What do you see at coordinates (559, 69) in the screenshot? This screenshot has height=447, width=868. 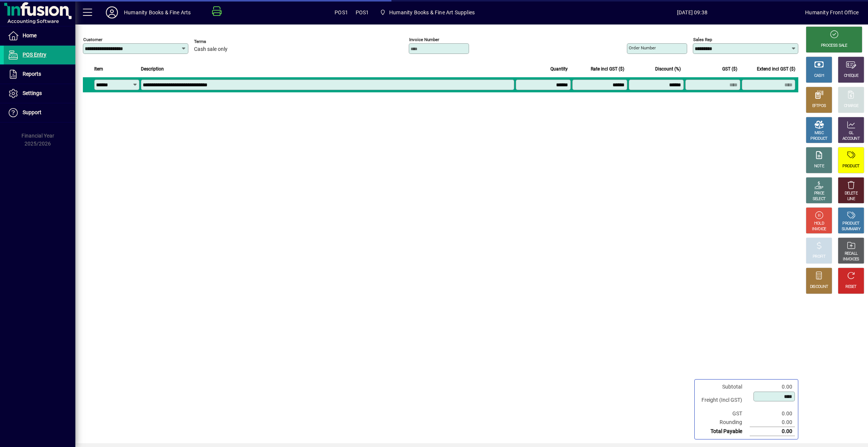 I see `span: Quantity` at bounding box center [559, 69].